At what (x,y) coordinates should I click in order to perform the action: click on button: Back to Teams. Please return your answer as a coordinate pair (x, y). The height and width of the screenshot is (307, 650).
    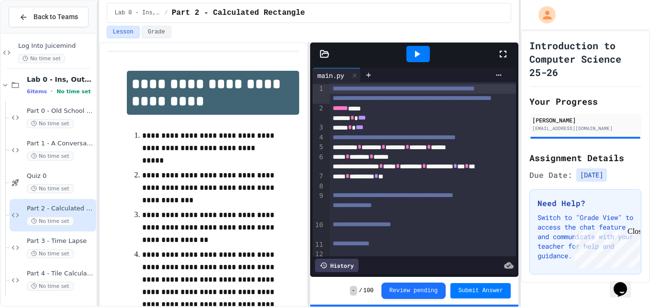
    Looking at the image, I should click on (48, 17).